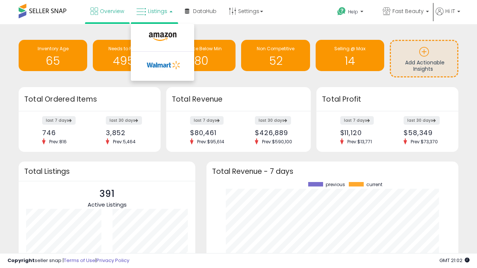 This screenshot has height=268, width=477. I want to click on a: Hi IT, so click(448, 16).